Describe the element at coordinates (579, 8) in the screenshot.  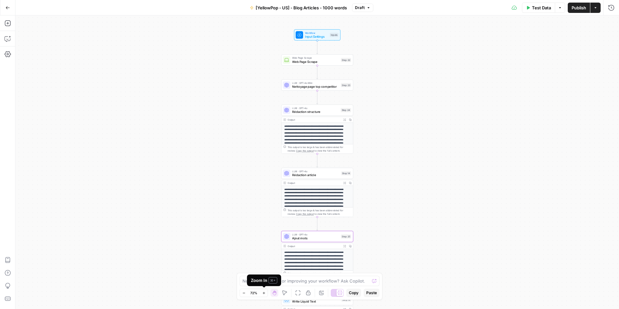
I see `button: Publish` at that location.